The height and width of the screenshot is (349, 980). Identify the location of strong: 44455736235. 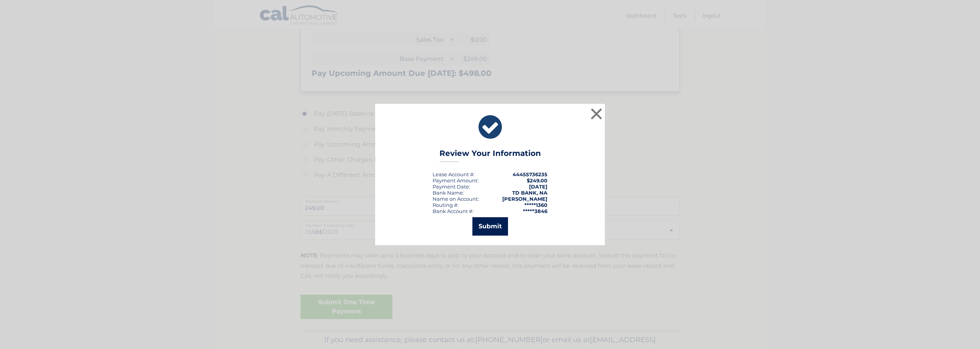
(530, 174).